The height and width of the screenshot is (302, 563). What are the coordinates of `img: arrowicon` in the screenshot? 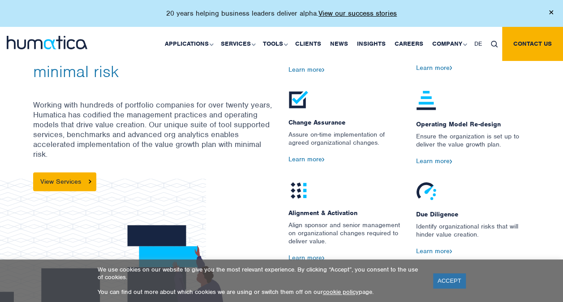 It's located at (90, 181).